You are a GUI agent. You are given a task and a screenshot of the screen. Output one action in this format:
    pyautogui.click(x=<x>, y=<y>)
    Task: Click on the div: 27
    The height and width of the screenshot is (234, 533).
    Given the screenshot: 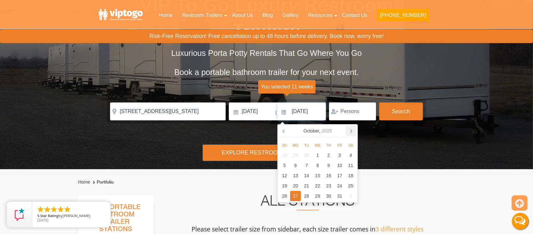 What is the action you would take?
    pyautogui.click(x=296, y=196)
    